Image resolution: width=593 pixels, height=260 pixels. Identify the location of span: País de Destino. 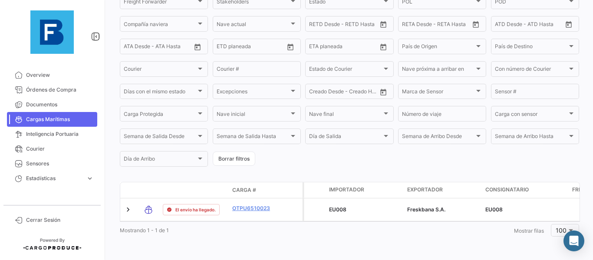
(531, 48).